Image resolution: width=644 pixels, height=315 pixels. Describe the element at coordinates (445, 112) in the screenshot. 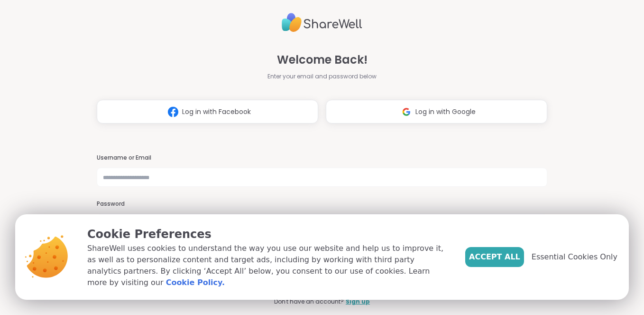

I see `span: Log in with Google` at that location.